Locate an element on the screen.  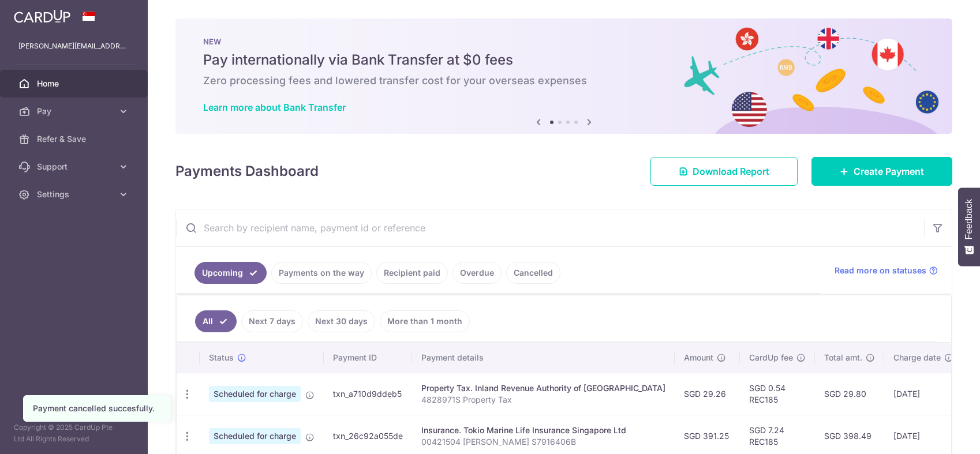
span: Charge date is located at coordinates (917, 357).